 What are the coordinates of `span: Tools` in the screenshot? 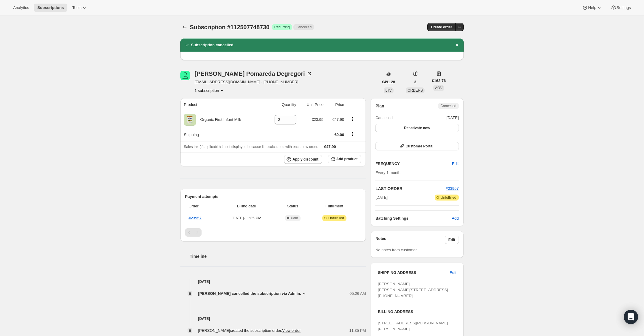 It's located at (77, 8).